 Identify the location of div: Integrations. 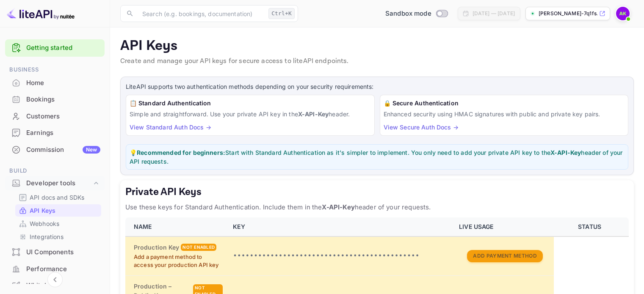
(58, 237).